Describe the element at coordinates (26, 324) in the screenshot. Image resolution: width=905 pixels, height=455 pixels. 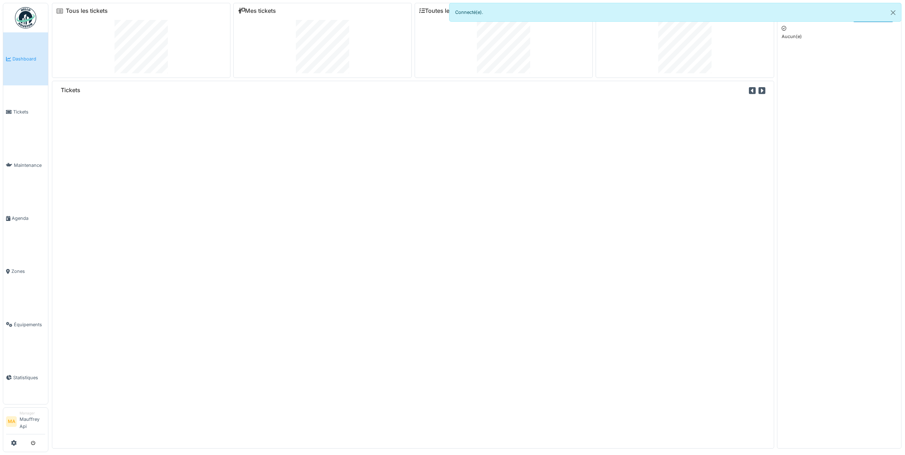
I see `a: Équipements` at that location.